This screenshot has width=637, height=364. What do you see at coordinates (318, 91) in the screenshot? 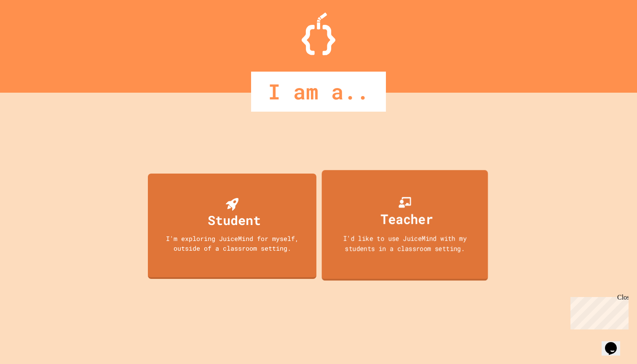
I see `div: I am a..` at bounding box center [318, 91].